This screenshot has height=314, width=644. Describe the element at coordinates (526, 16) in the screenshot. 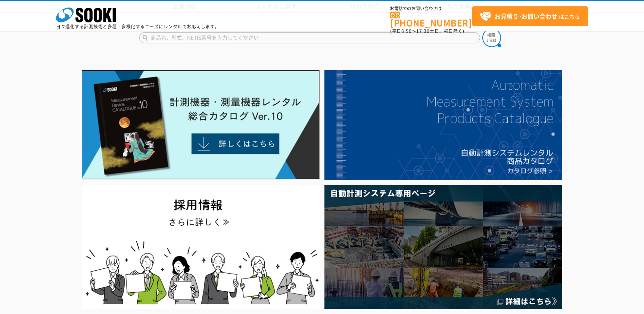

I see `strong: お見積り･お問い合わせ` at that location.